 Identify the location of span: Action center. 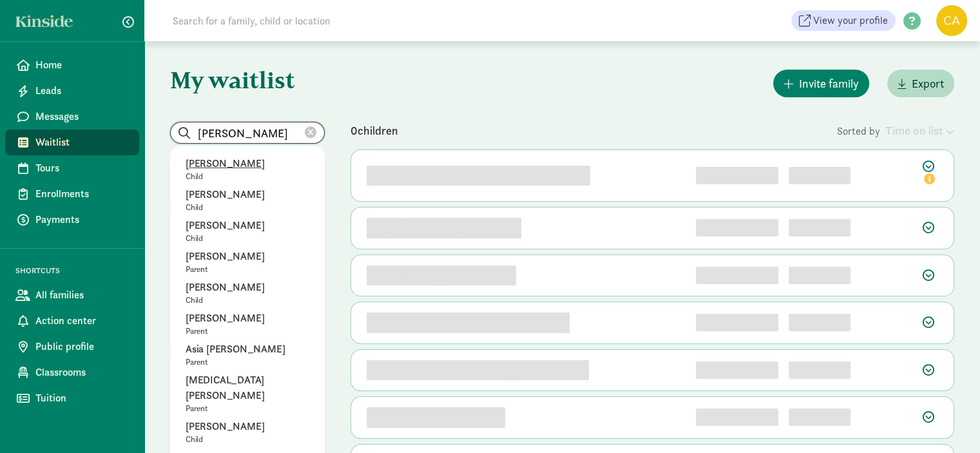
(81, 321).